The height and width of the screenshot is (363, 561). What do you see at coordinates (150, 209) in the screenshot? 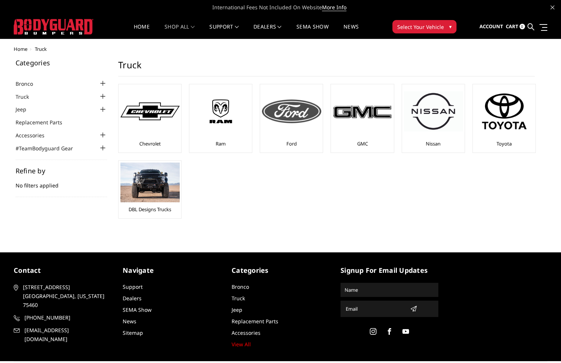
I see `a: DBL Designs Trucks` at bounding box center [150, 209].